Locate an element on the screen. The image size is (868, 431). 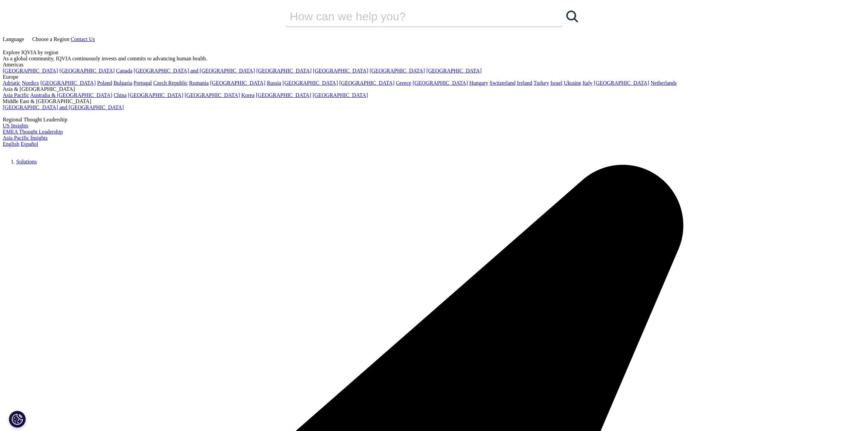
div: Regional Thought Leadership is located at coordinates (434, 120).